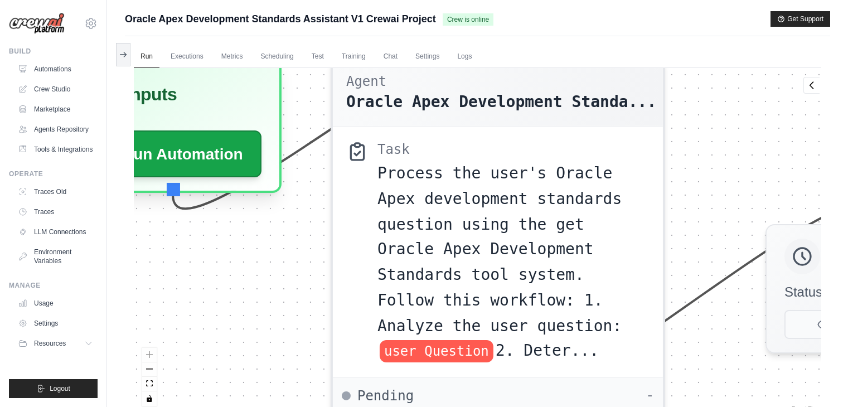 The height and width of the screenshot is (407, 848). What do you see at coordinates (55, 89) in the screenshot?
I see `a: Crew Studio` at bounding box center [55, 89].